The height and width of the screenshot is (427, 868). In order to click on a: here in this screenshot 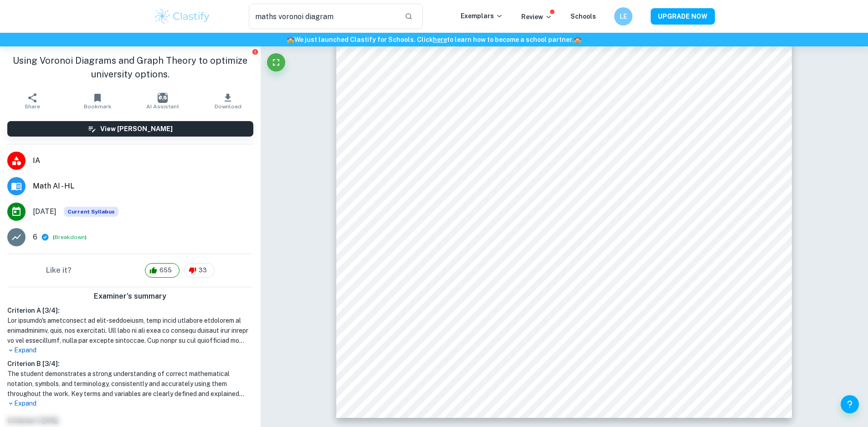, I will do `click(440, 40)`.